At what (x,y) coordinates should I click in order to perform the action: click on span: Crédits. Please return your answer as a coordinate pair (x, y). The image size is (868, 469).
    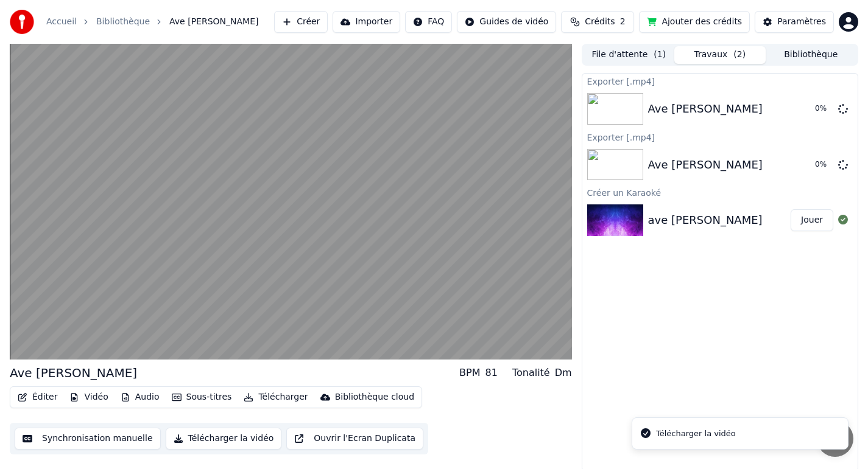
    Looking at the image, I should click on (599, 22).